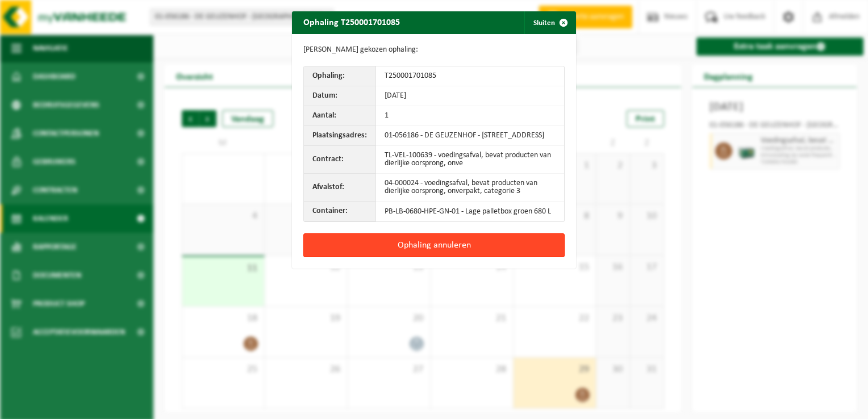 This screenshot has height=419, width=868. What do you see at coordinates (340, 136) in the screenshot?
I see `th: Plaatsingsadres:` at bounding box center [340, 136].